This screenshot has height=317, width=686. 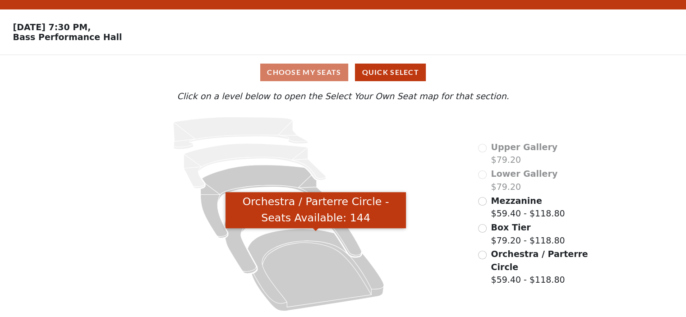 What do you see at coordinates (390, 72) in the screenshot?
I see `button: Quick Select` at bounding box center [390, 72].